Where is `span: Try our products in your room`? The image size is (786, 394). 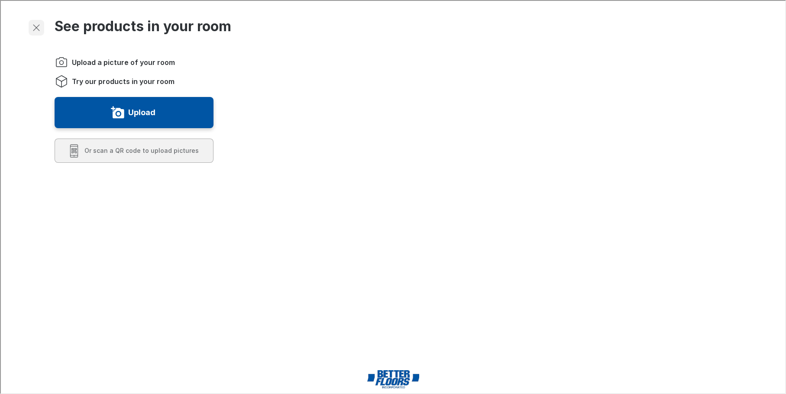 span: Try our products in your room is located at coordinates (122, 81).